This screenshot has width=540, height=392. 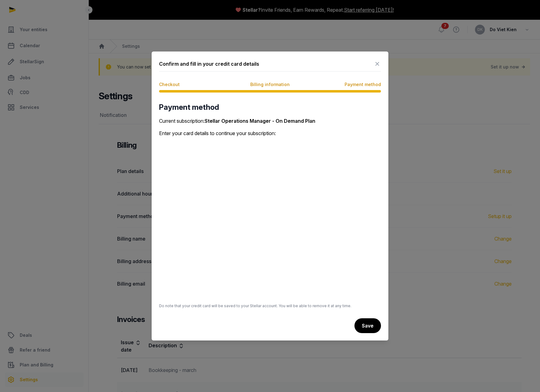 What do you see at coordinates (270, 121) in the screenshot?
I see `p: Current subscription:` at bounding box center [270, 121].